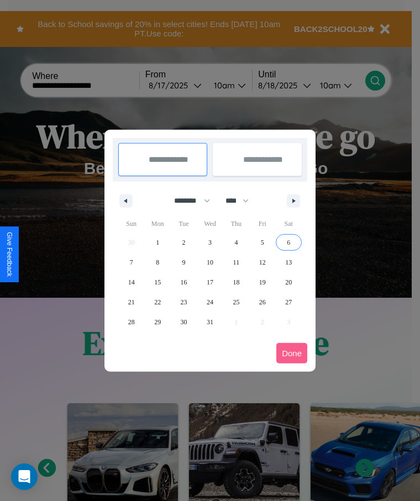 The image size is (420, 501). Describe the element at coordinates (157, 242) in the screenshot. I see `button: 1` at that location.